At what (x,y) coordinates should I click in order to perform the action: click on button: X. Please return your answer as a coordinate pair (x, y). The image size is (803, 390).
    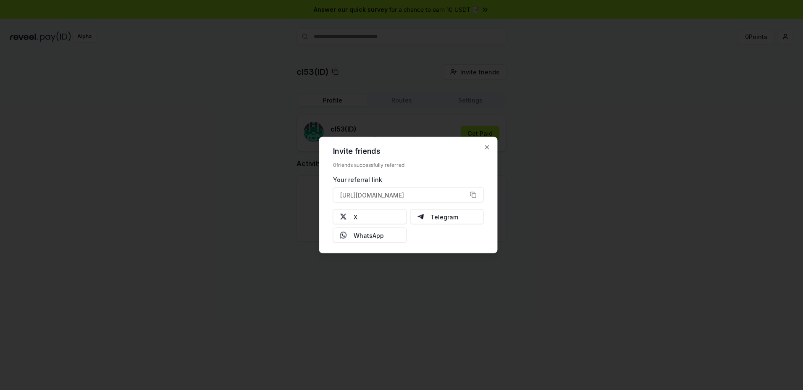
    Looking at the image, I should click on (370, 217).